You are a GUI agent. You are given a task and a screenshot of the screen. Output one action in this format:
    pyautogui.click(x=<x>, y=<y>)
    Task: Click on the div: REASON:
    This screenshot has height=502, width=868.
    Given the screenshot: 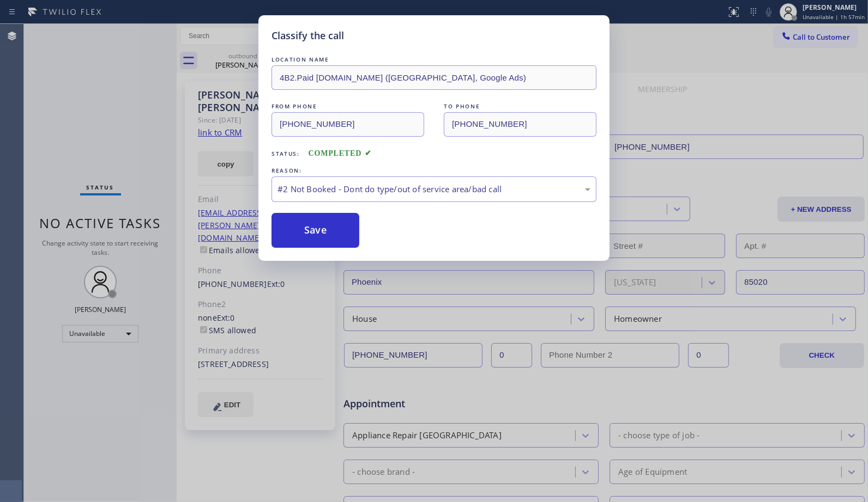 What is the action you would take?
    pyautogui.click(x=434, y=170)
    